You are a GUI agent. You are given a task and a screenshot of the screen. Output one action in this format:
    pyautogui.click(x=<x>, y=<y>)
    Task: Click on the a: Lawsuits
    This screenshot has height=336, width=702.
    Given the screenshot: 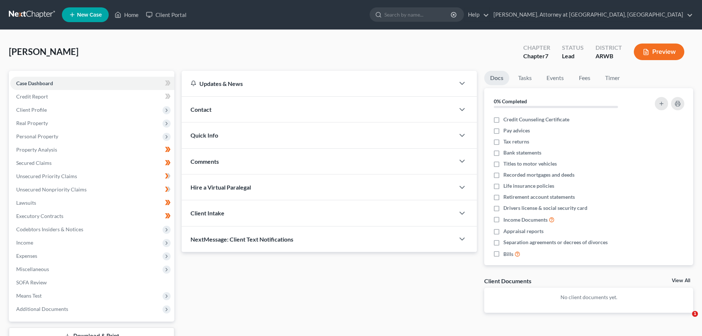 What is the action you would take?
    pyautogui.click(x=92, y=203)
    